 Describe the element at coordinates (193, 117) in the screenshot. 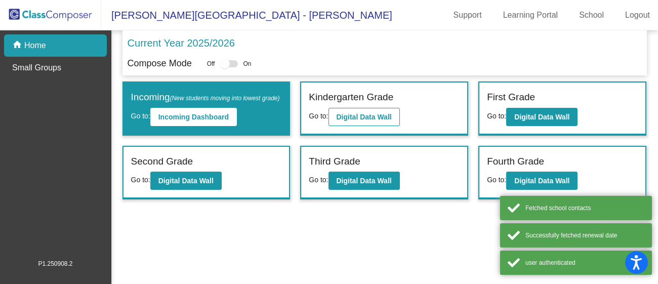

I see `button: Incoming Dashboard` at that location.